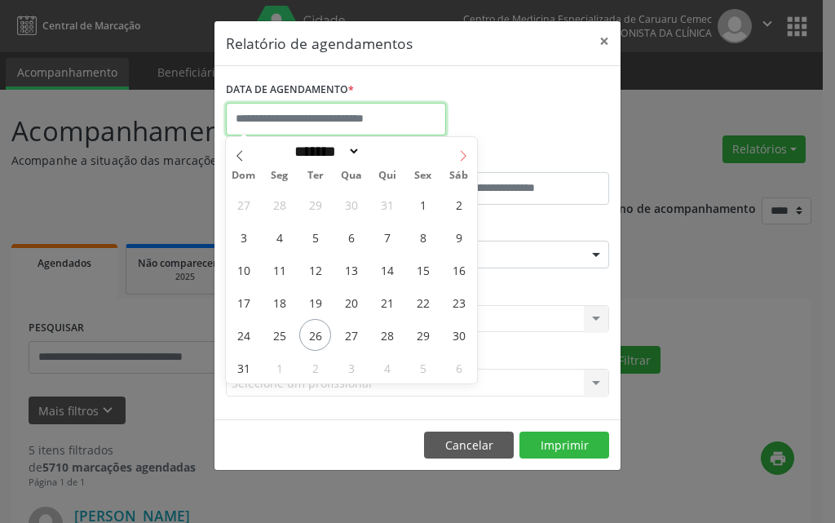 The height and width of the screenshot is (523, 835). Describe the element at coordinates (279, 237) in the screenshot. I see `span: Agosto 4, 2025` at that location.